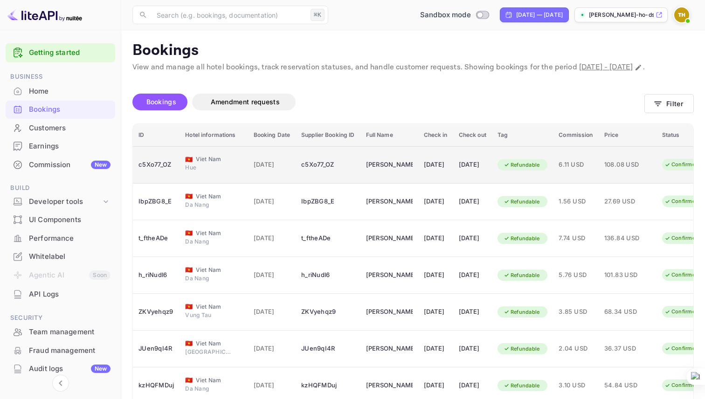  Describe the element at coordinates (627, 386) in the screenshot. I see `span: 54.84 USD` at that location.